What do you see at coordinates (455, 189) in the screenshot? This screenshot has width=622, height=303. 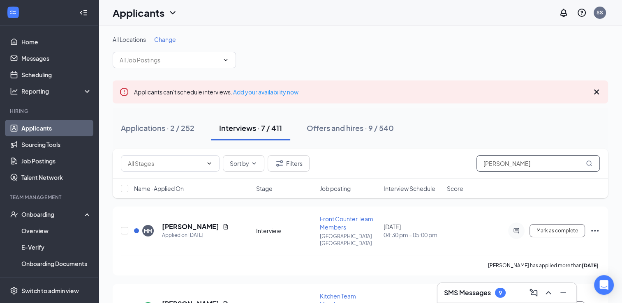 I see `span: Score` at bounding box center [455, 189].